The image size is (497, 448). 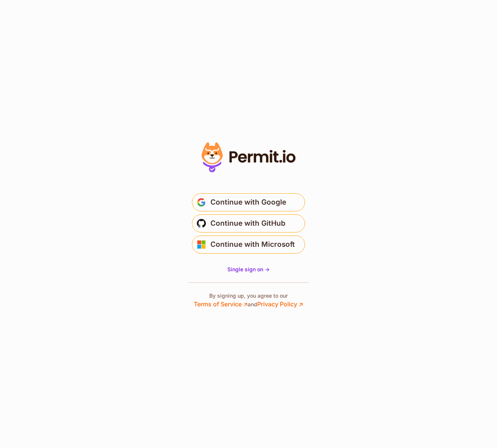 What do you see at coordinates (221, 304) in the screenshot?
I see `a: Terms of Service ↗` at bounding box center [221, 304].